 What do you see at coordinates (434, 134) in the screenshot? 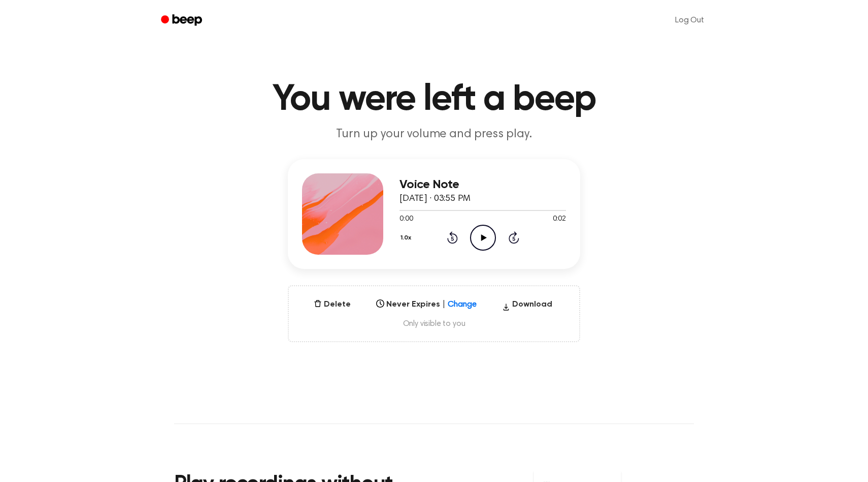
I see `p: Turn up your volume and press play.` at bounding box center [434, 134].